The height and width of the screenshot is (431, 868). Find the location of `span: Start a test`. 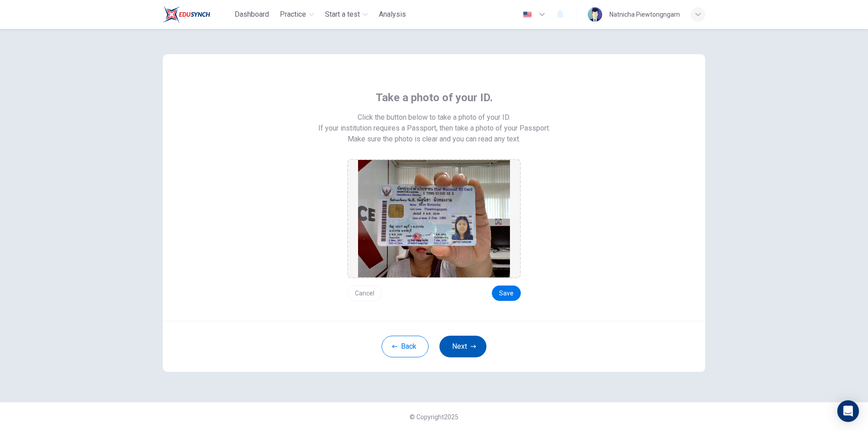

span: Start a test is located at coordinates (342, 15).